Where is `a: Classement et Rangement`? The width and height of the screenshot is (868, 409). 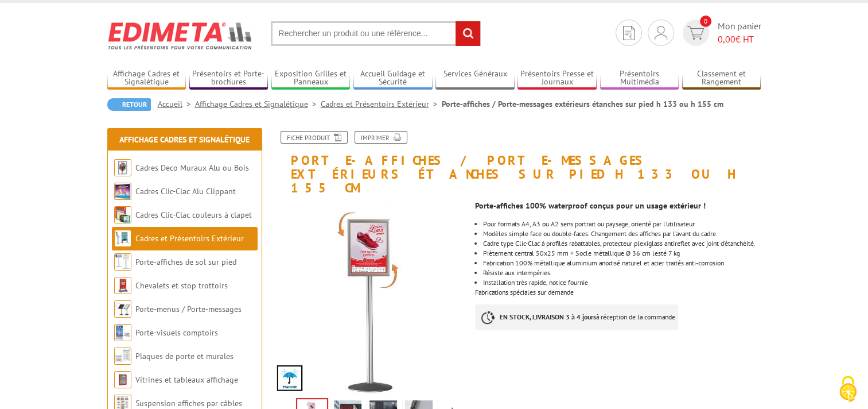
a: Classement et Rangement is located at coordinates (721, 78).